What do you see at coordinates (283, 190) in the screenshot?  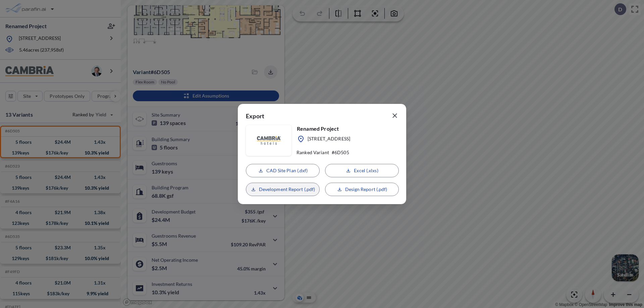 I see `button: Development Report (.pdf)` at bounding box center [283, 190].